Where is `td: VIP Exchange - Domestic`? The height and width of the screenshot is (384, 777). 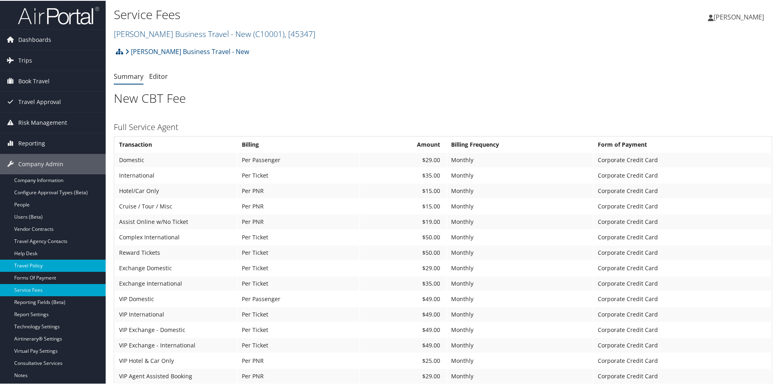
td: VIP Exchange - Domestic is located at coordinates (176, 329).